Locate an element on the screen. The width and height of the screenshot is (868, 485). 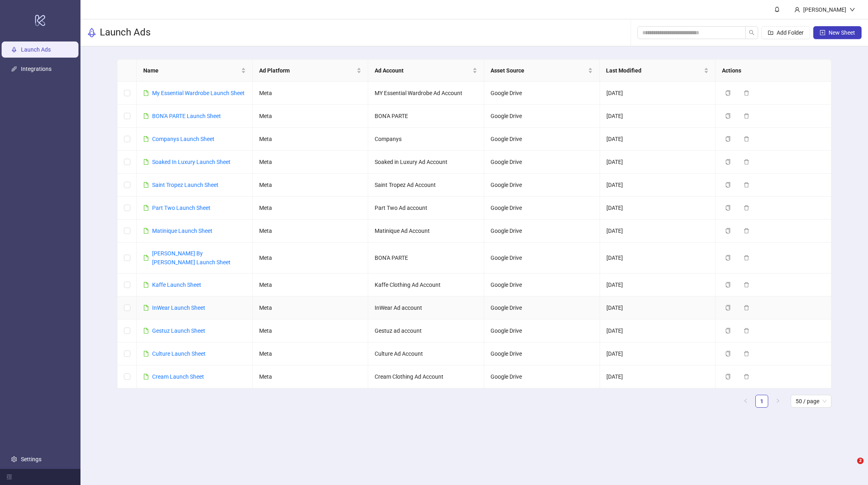
span: down is located at coordinates (852, 10).